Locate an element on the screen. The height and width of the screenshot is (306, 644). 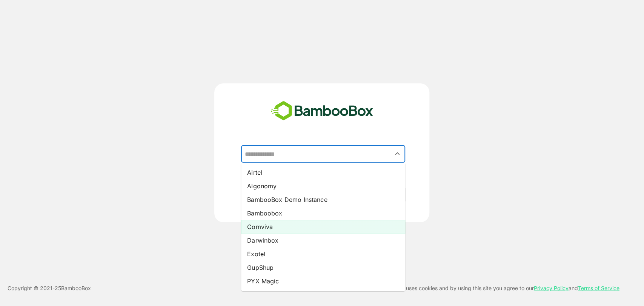
li: Algonomy is located at coordinates (323, 186).